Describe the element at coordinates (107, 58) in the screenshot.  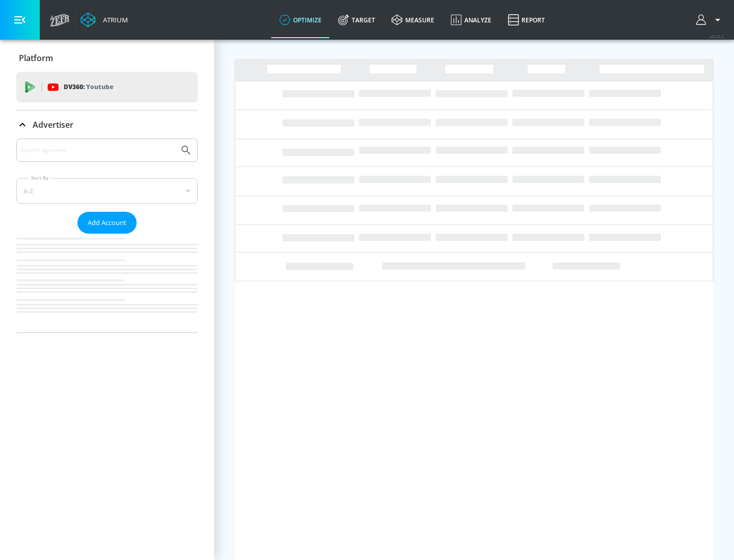
I see `div: Platform` at that location.